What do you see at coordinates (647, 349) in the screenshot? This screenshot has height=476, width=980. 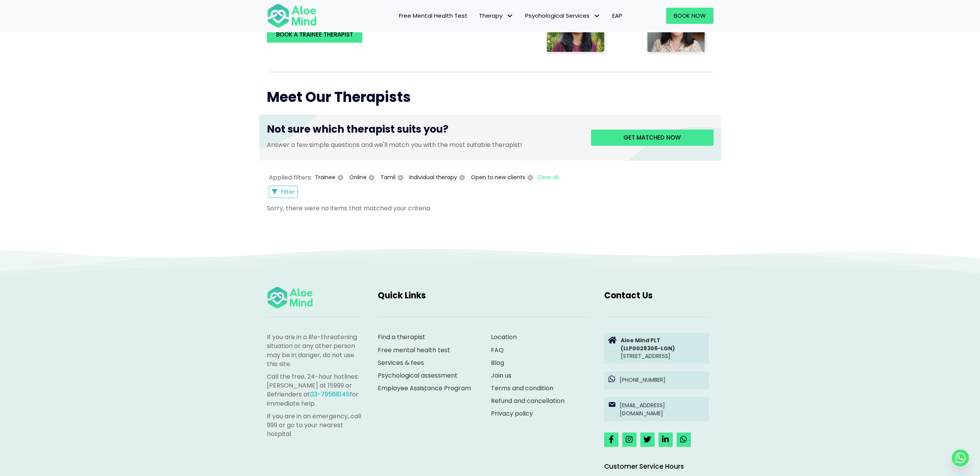 I see `strong: (LLP0028306-LGN)` at bounding box center [647, 349].